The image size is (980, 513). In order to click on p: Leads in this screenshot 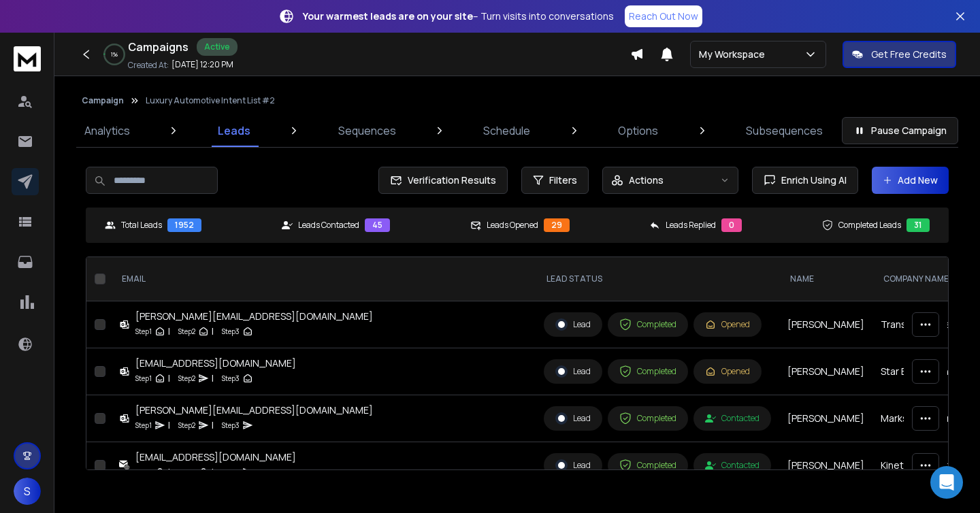, I will do `click(234, 131)`.